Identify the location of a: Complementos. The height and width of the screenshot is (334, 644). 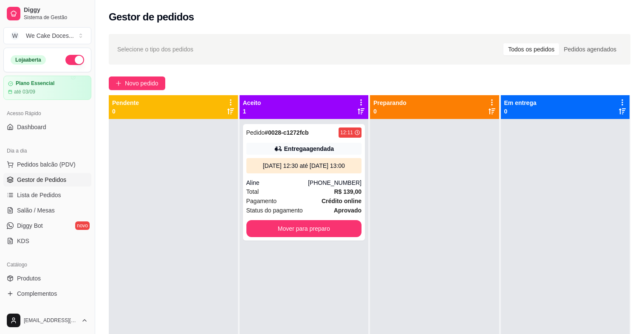
(47, 294).